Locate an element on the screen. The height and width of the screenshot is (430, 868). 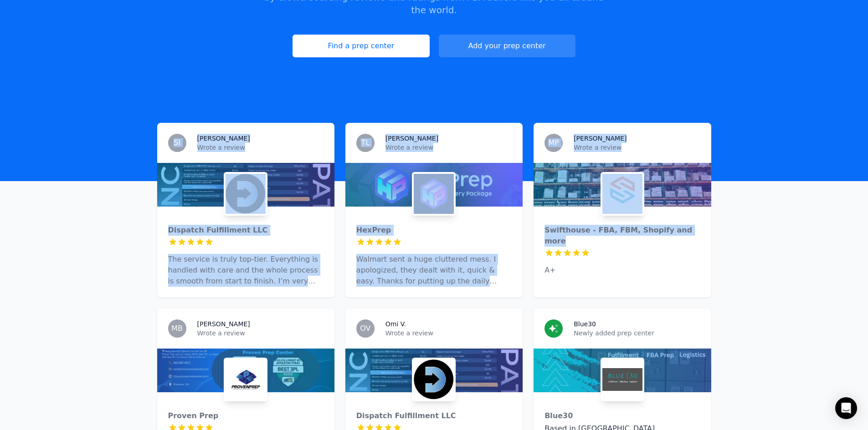
a: Find a prep center is located at coordinates (361, 46).